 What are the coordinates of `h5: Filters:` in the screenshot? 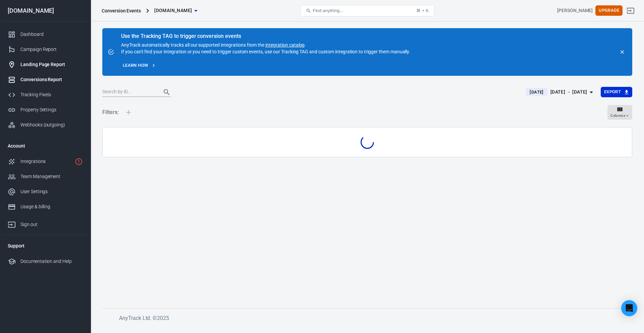 It's located at (110, 113).